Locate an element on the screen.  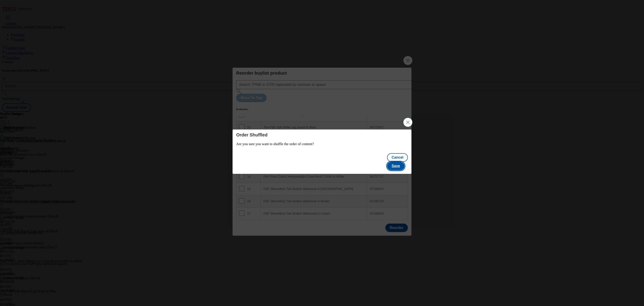
button: Cancel is located at coordinates (398, 157).